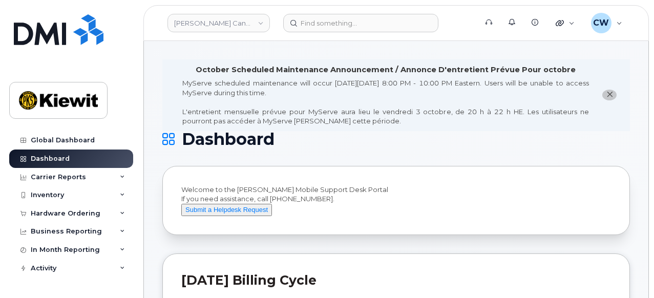 The width and height of the screenshot is (654, 298). Describe the element at coordinates (226, 210) in the screenshot. I see `button: Submit a Helpdesk Request` at that location.